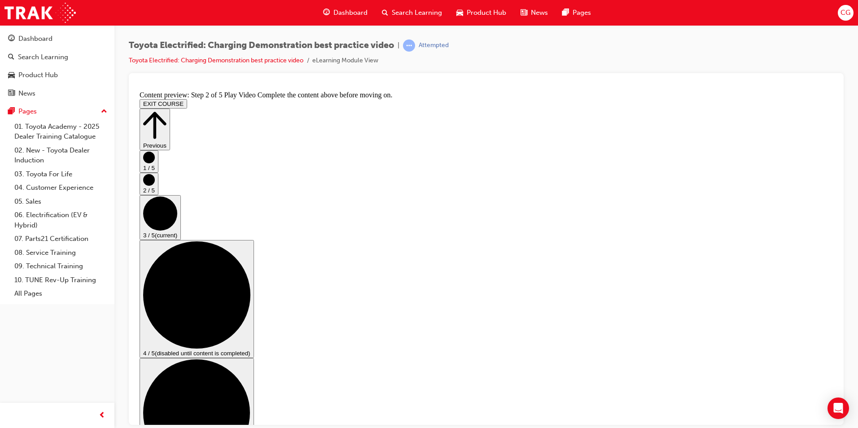  I want to click on span: 1 / 5, so click(13, 80).